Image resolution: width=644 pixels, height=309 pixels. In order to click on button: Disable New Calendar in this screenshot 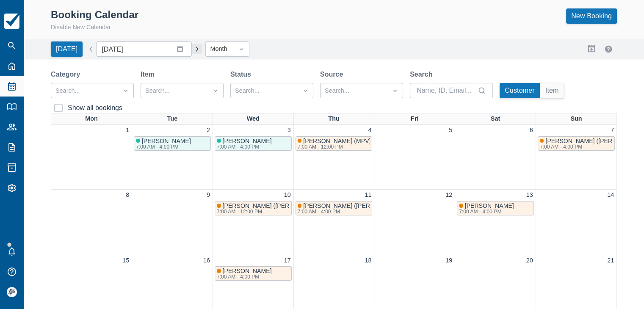, I will do `click(81, 27)`.